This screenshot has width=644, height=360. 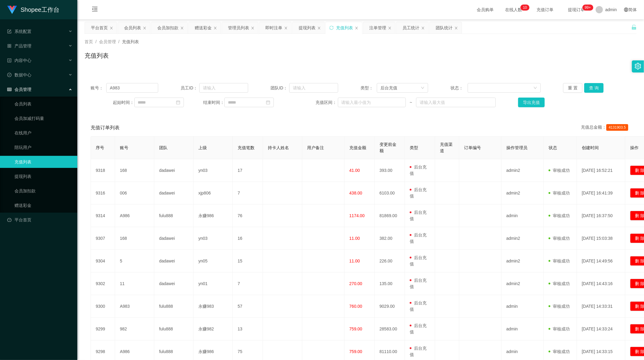 I want to click on span: 提现订单, so click(x=577, y=10).